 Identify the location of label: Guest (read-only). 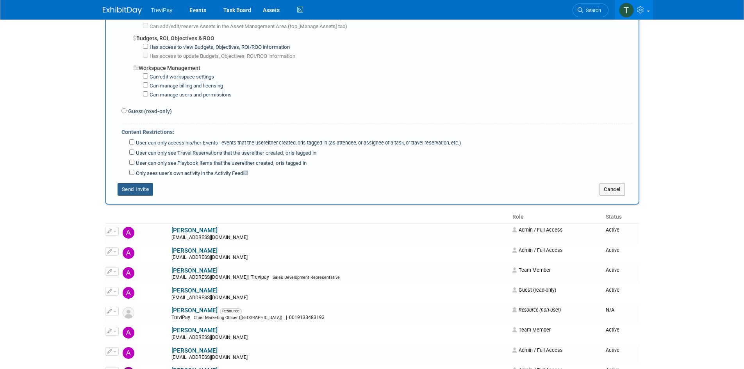
(149, 111).